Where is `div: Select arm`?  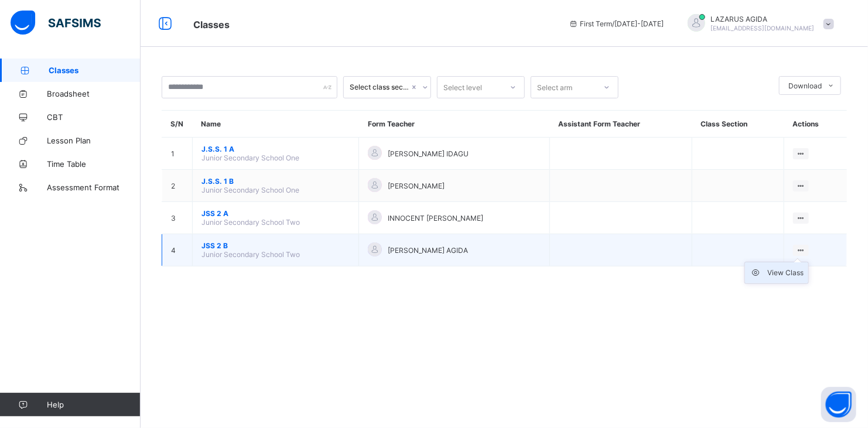
div: Select arm is located at coordinates (554, 88).